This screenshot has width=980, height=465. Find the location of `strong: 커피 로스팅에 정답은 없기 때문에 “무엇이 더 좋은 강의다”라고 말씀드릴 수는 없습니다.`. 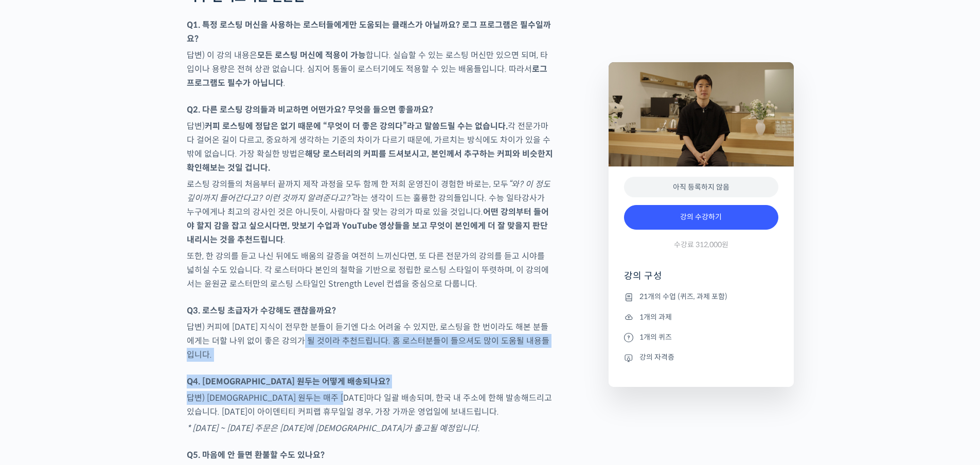

strong: 커피 로스팅에 정답은 없기 때문에 “무엇이 더 좋은 강의다”라고 말씀드릴 수는 없습니다. is located at coordinates (356, 126).